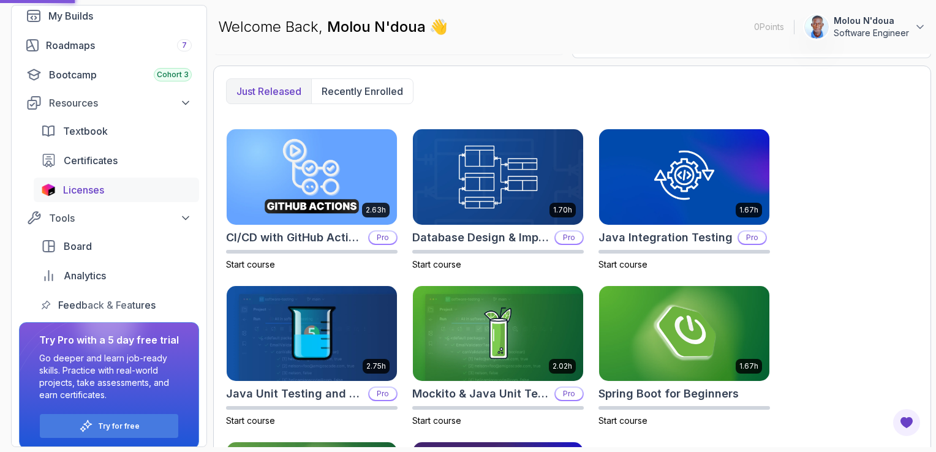 The width and height of the screenshot is (936, 452). I want to click on div: Tools, so click(120, 218).